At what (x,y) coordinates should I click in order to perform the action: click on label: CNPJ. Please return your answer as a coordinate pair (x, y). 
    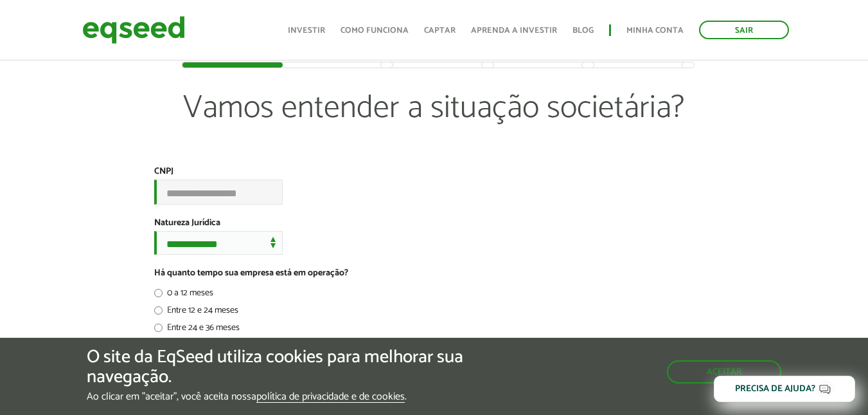
    Looking at the image, I should click on (164, 172).